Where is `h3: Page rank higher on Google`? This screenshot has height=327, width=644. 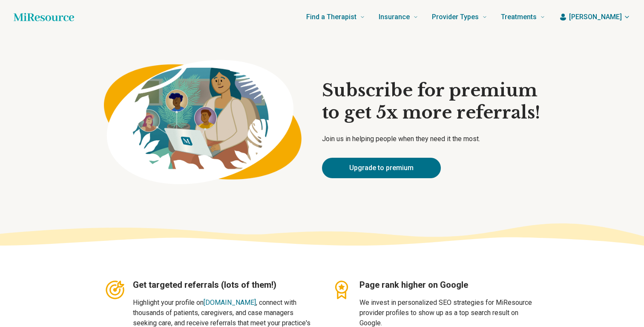 h3: Page rank higher on Google is located at coordinates (449, 284).